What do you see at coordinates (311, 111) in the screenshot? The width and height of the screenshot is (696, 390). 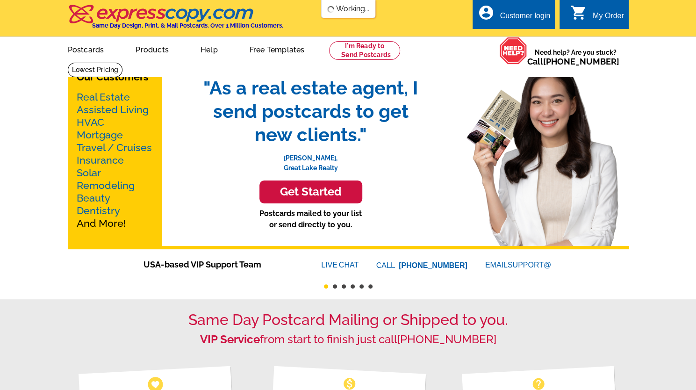 I see `span: "As a real estate agent, I send postcards to get new clients."` at bounding box center [311, 111].